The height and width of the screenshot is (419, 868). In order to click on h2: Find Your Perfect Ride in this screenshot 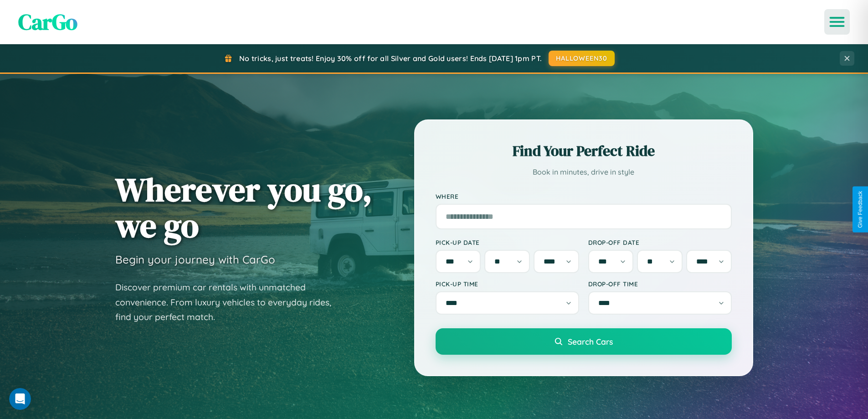, I will do `click(584, 151)`.